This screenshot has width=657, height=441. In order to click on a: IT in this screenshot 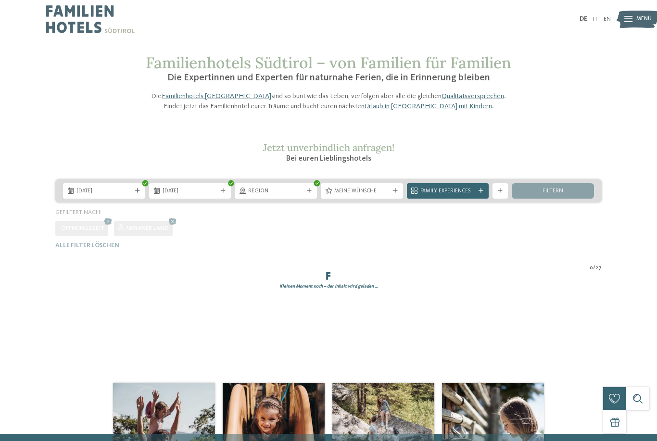, I will do `click(596, 19)`.